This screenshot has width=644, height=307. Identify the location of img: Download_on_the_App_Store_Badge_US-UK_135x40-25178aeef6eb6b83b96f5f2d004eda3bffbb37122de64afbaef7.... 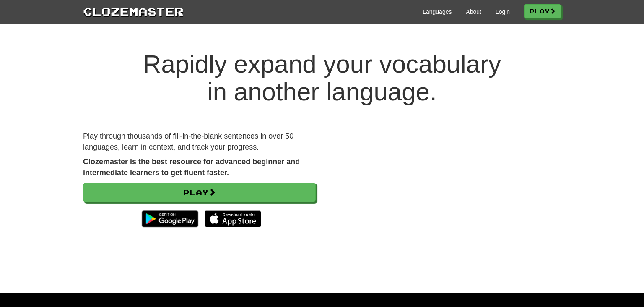
(233, 219).